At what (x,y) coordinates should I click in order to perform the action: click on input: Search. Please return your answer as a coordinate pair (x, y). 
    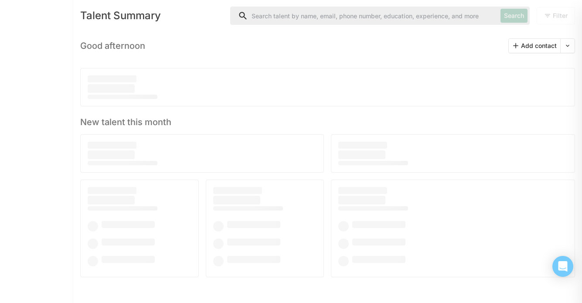
    Looking at the image, I should click on (363, 16).